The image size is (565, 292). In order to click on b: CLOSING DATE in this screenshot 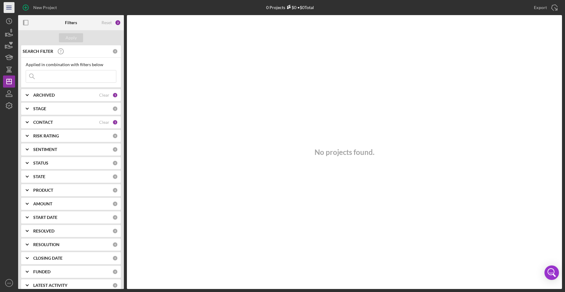, I will do `click(48, 258)`.